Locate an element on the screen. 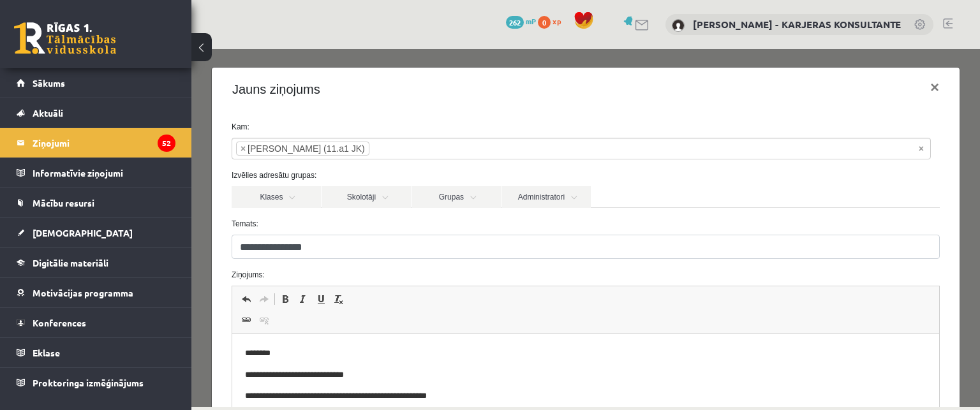 This screenshot has width=980, height=410. a: Sākums is located at coordinates (96, 83).